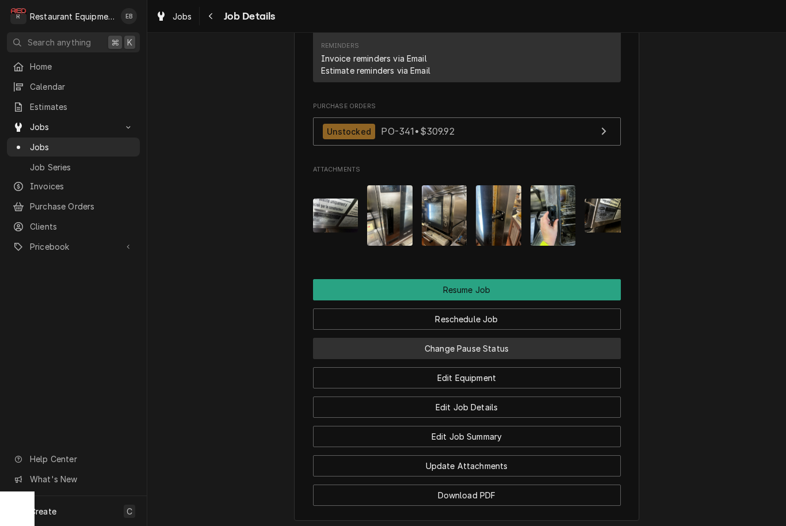  Describe the element at coordinates (82, 66) in the screenshot. I see `span: Home` at that location.